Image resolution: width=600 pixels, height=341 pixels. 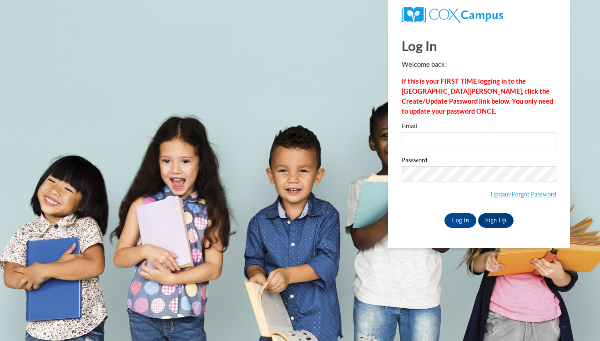 What do you see at coordinates (523, 194) in the screenshot?
I see `a: Update/Forgot Password` at bounding box center [523, 194].